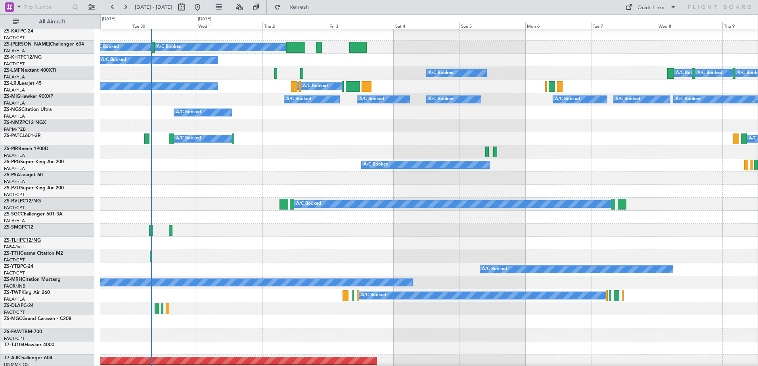 The height and width of the screenshot is (366, 758). What do you see at coordinates (15, 286) in the screenshot?
I see `a: FAOR/JNB` at bounding box center [15, 286].